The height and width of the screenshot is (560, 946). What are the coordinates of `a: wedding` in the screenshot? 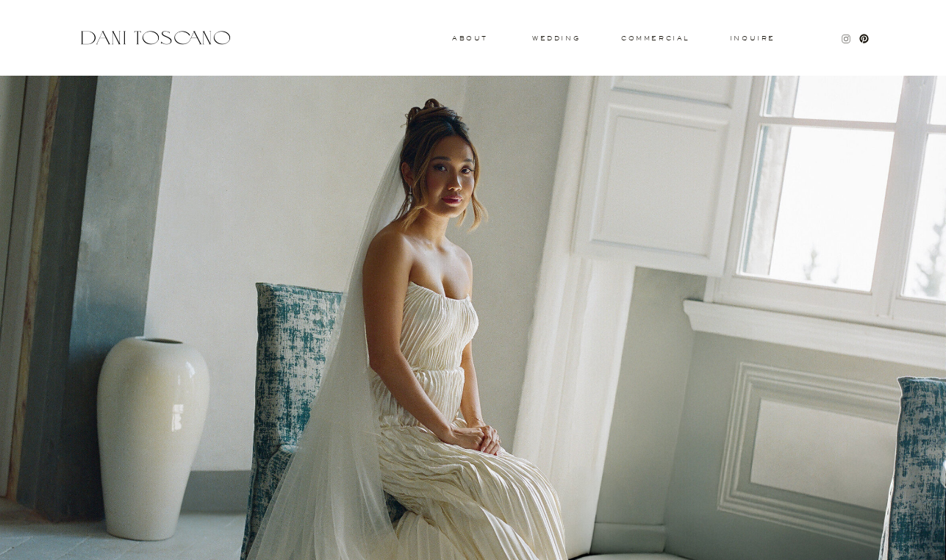 It's located at (556, 37).